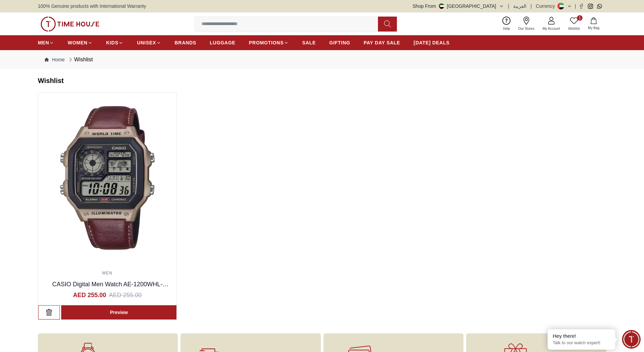 The width and height of the screenshot is (644, 352). I want to click on span: LUGGAGE, so click(223, 42).